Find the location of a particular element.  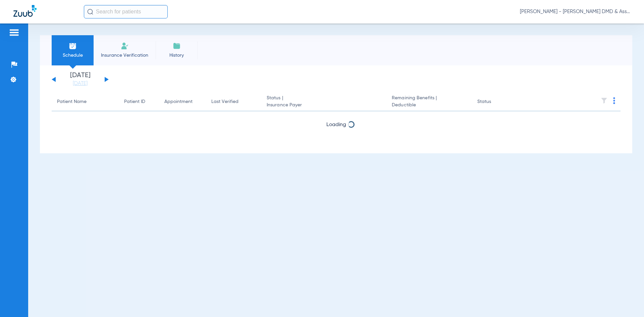

th: Status is located at coordinates (495, 102).